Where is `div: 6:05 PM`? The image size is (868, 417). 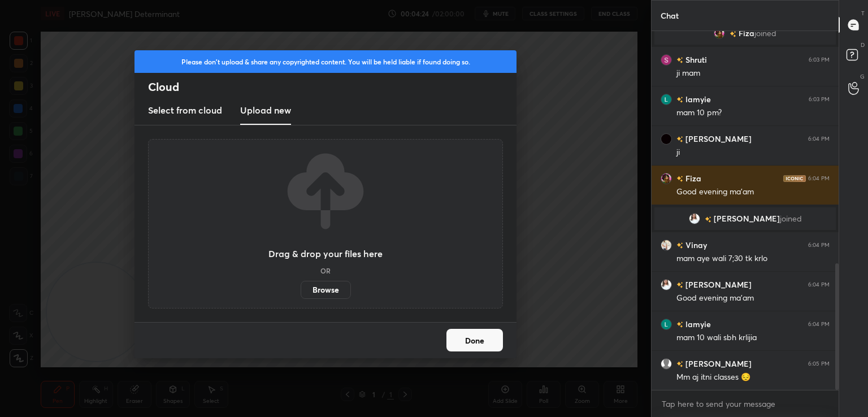 div: 6:05 PM is located at coordinates (819, 364).